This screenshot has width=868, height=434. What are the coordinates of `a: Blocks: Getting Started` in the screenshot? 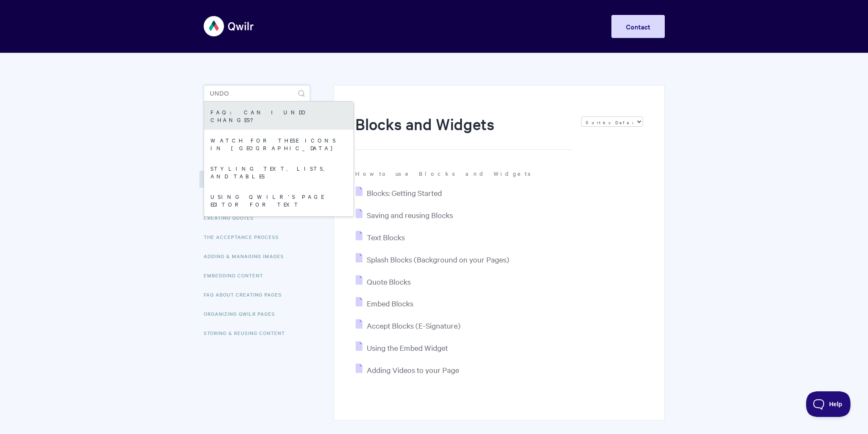 It's located at (399, 193).